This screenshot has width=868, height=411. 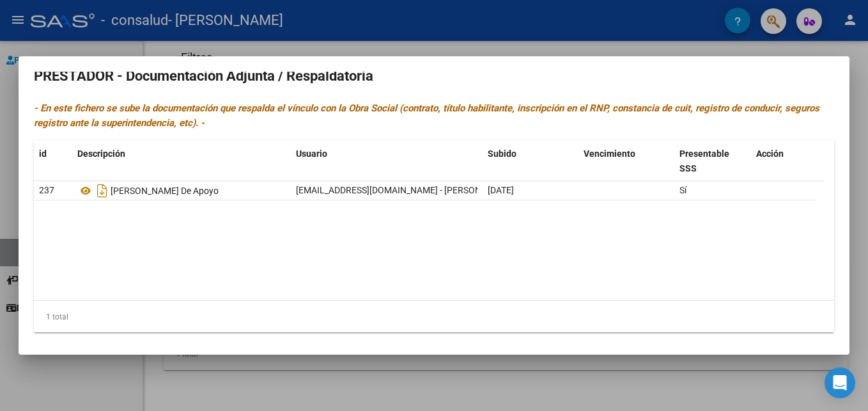 What do you see at coordinates (704, 161) in the screenshot?
I see `span: Presentable SSS` at bounding box center [704, 161].